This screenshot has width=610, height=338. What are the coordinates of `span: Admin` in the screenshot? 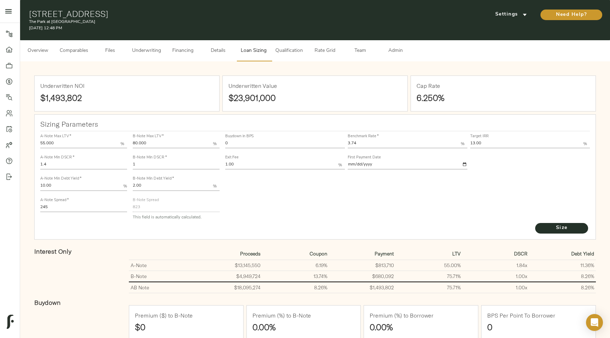 It's located at (395, 51).